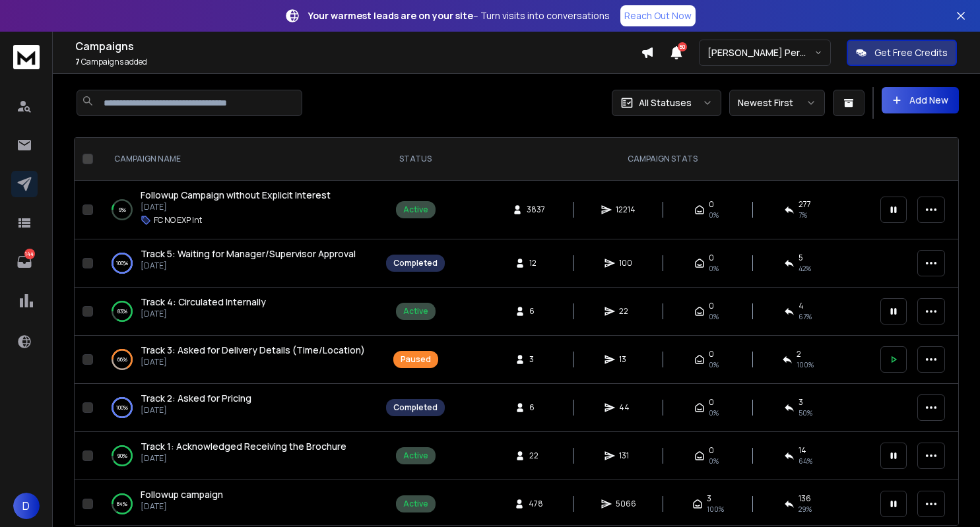 Image resolution: width=980 pixels, height=527 pixels. Describe the element at coordinates (625, 210) in the screenshot. I see `span: 12214` at that location.